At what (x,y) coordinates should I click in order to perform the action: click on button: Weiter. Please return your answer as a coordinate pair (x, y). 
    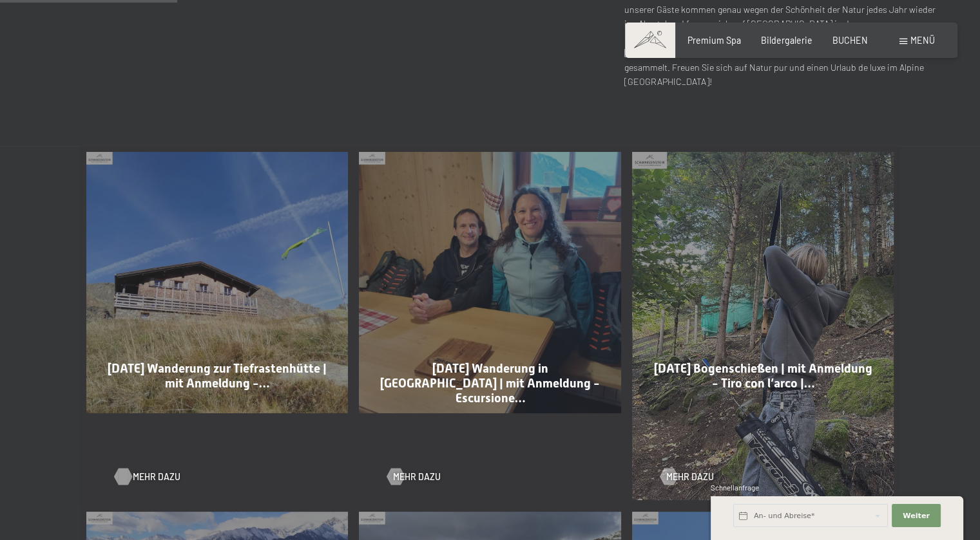
    Looking at the image, I should click on (916, 516).